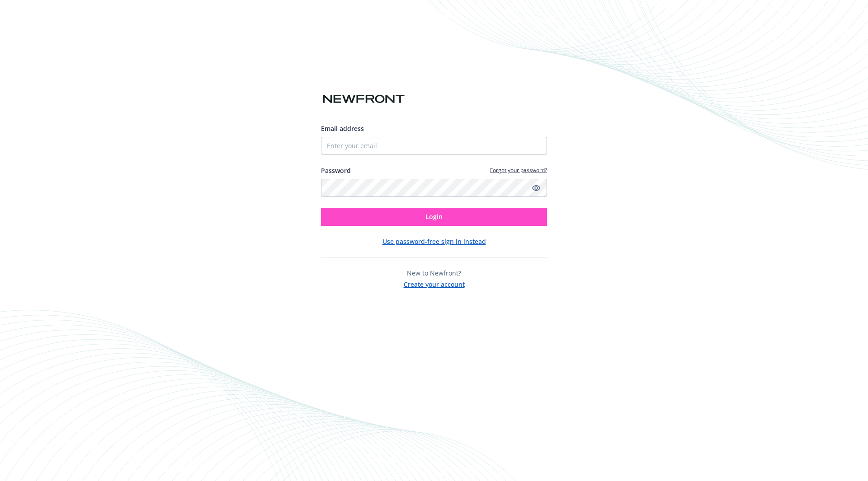 The image size is (868, 481). What do you see at coordinates (364, 99) in the screenshot?
I see `img: Newfront logo` at bounding box center [364, 99].